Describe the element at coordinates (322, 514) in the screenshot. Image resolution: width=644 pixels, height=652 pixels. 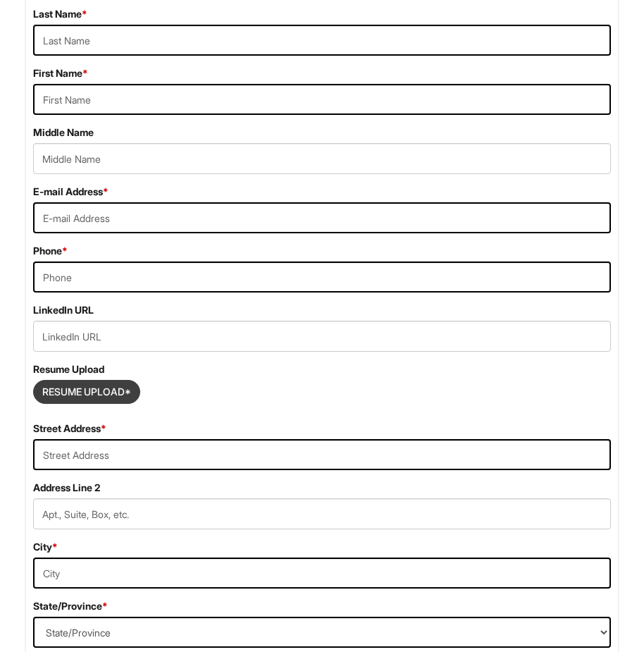
I see `input: Apt., Suite, Box, etc.` at that location.